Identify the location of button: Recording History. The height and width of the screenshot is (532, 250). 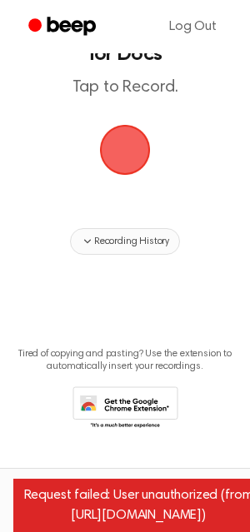
(125, 241).